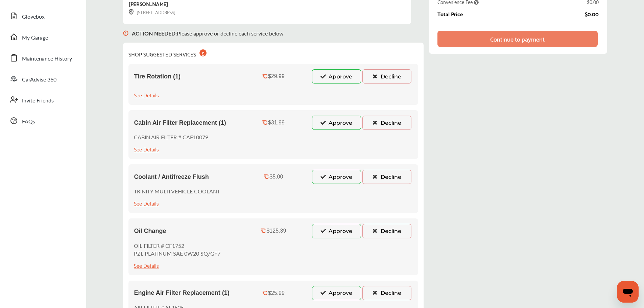 This screenshot has width=644, height=308. Describe the element at coordinates (177, 246) in the screenshot. I see `p: OIL FILTER # CF1752` at that location.